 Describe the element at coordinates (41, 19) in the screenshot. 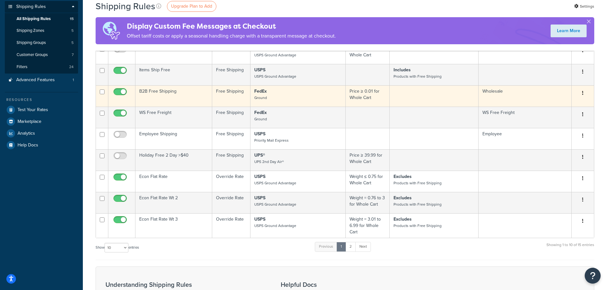

I see `a: All Shipping Rules 15` at that location.